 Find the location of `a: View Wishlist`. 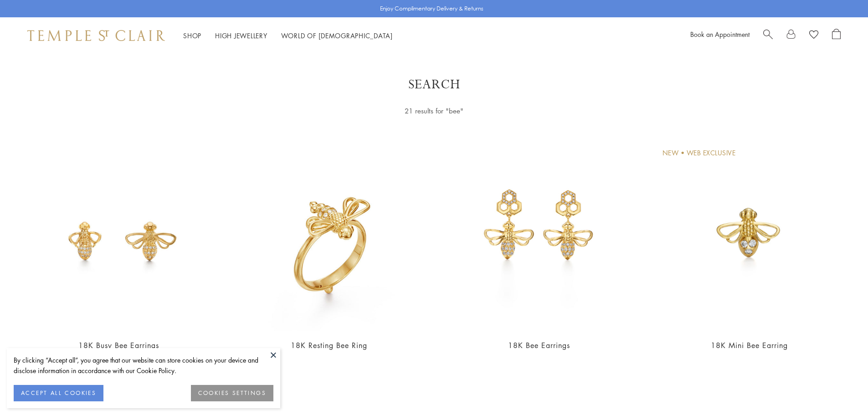

a: View Wishlist is located at coordinates (814, 36).